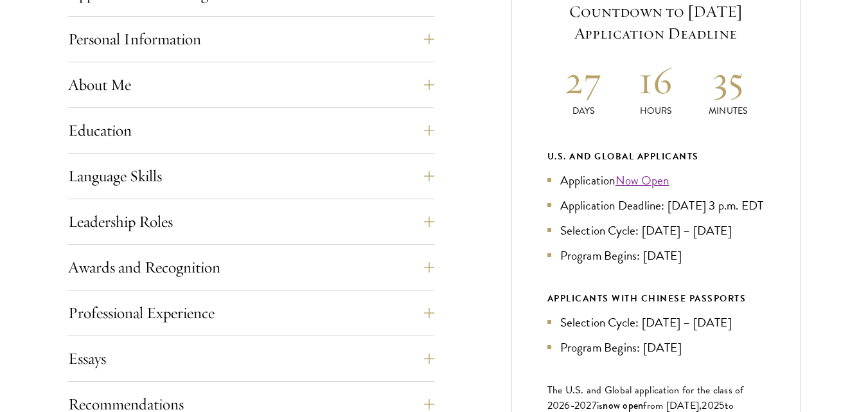 This screenshot has width=868, height=412. I want to click on div: APPLICANTS WITH CHINESE PASSPORTS, so click(656, 298).